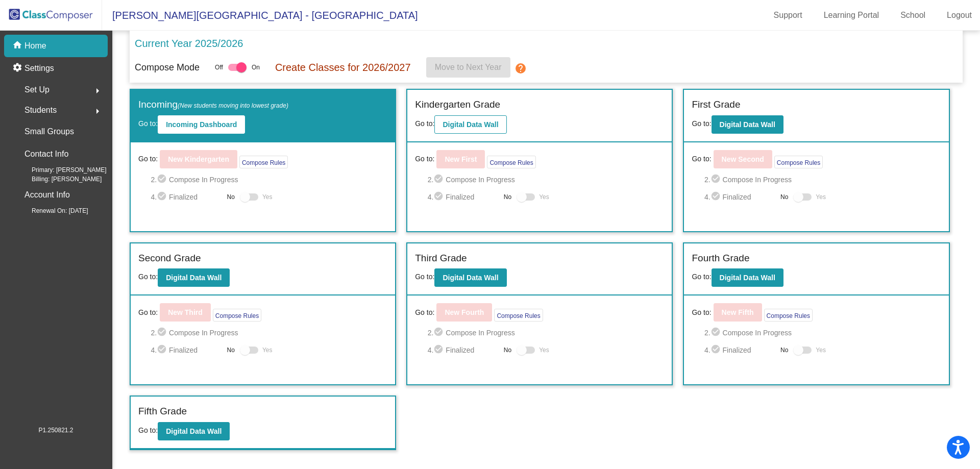 The image size is (980, 469). What do you see at coordinates (468, 67) in the screenshot?
I see `span: Move to Next Year` at bounding box center [468, 67].